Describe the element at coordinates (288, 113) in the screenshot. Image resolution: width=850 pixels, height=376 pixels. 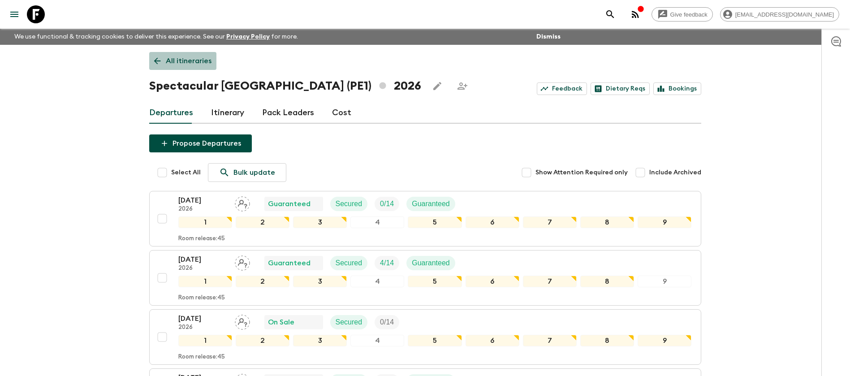
I see `a: Pack Leaders` at that location.